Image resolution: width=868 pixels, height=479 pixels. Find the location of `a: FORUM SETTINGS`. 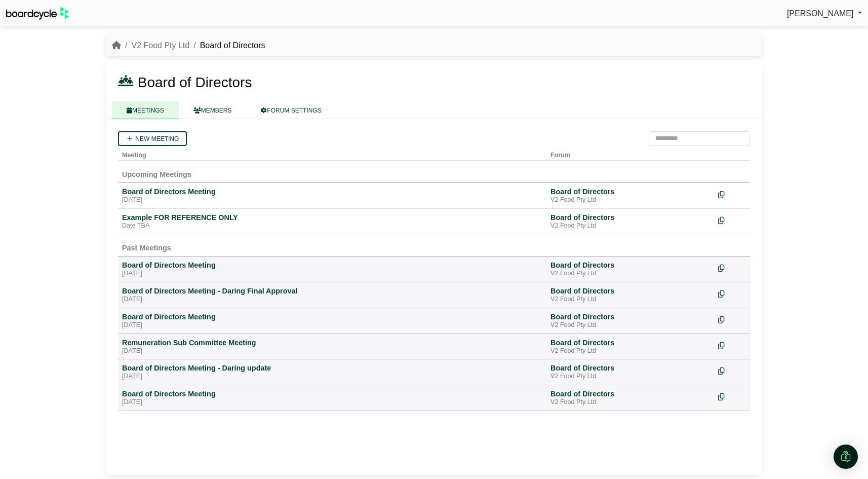

a: FORUM SETTINGS is located at coordinates (291, 110).